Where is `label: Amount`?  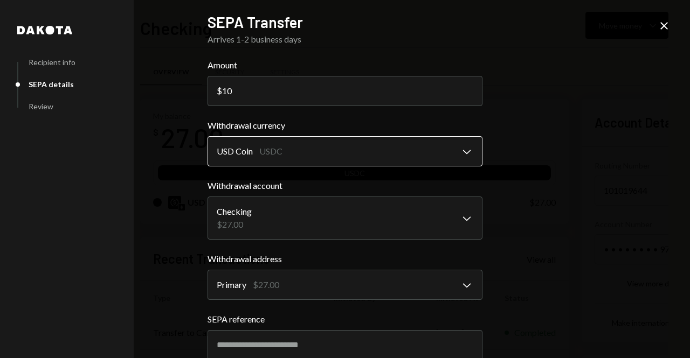
label: Amount is located at coordinates (345, 65).